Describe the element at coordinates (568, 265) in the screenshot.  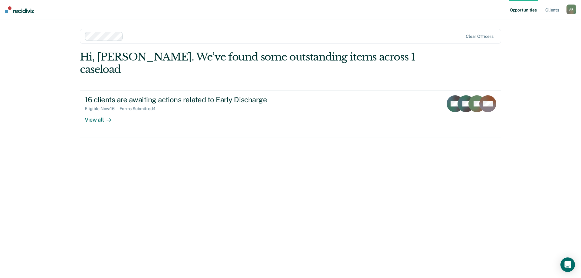
I see `div: Open Intercom Messenger` at that location.